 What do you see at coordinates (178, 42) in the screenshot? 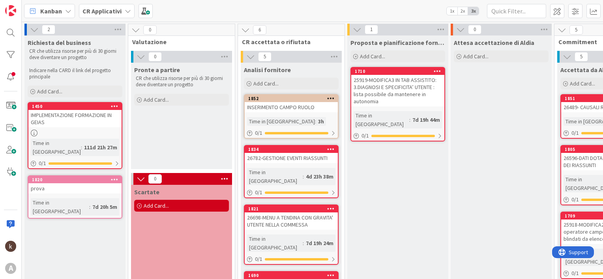
I see `span: Valutazione` at bounding box center [178, 42].